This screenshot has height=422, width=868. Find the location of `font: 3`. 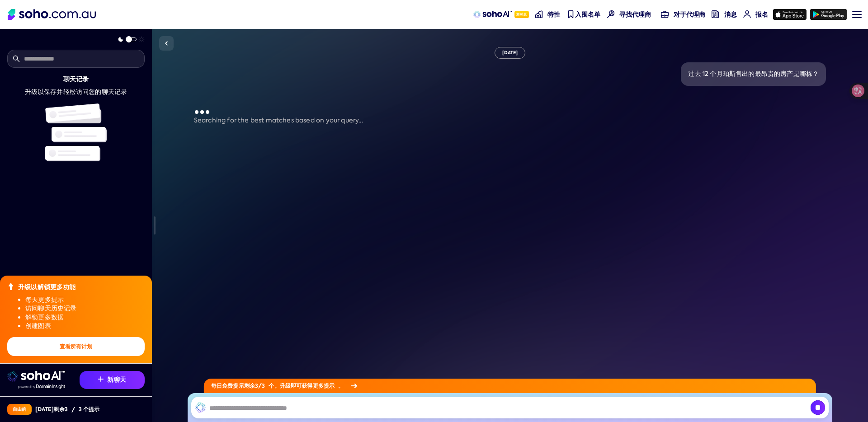

font: 3 is located at coordinates (66, 409).